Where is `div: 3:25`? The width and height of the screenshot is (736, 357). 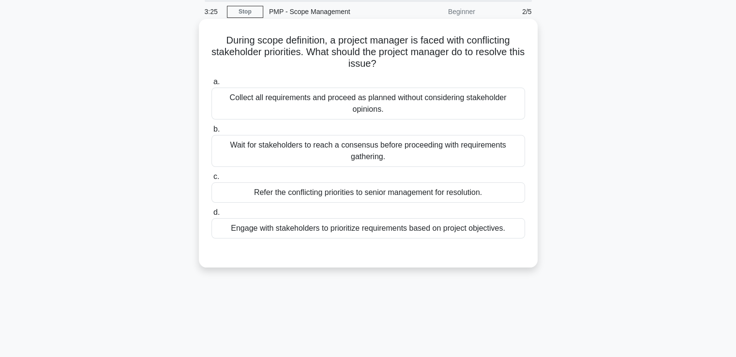
div: 3:25 is located at coordinates (213, 12).